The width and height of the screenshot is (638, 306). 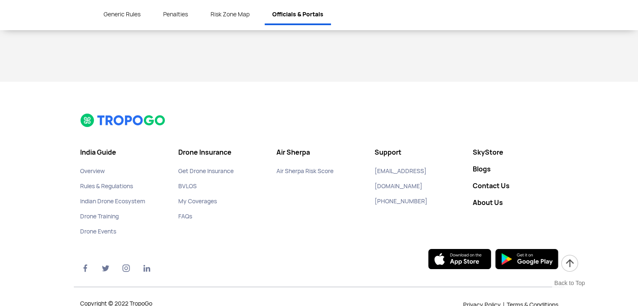 What do you see at coordinates (112, 201) in the screenshot?
I see `a: Indian Drone Ecosystem` at bounding box center [112, 201].